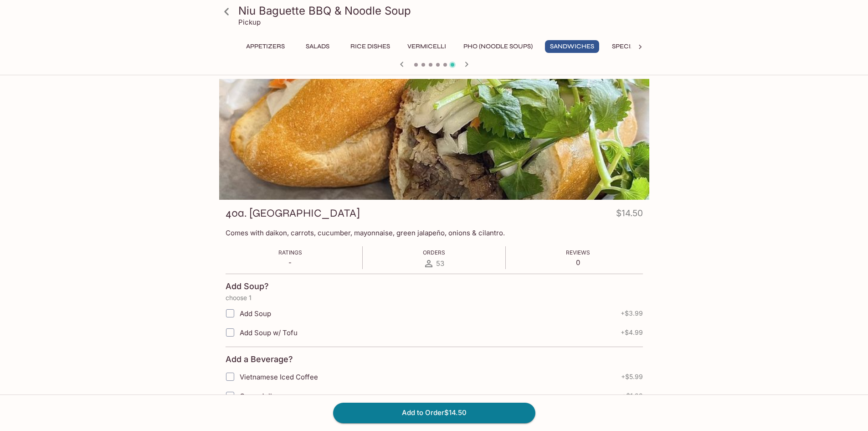 The image size is (868, 431). Describe the element at coordinates (433, 252) in the screenshot. I see `span: Orders` at that location.